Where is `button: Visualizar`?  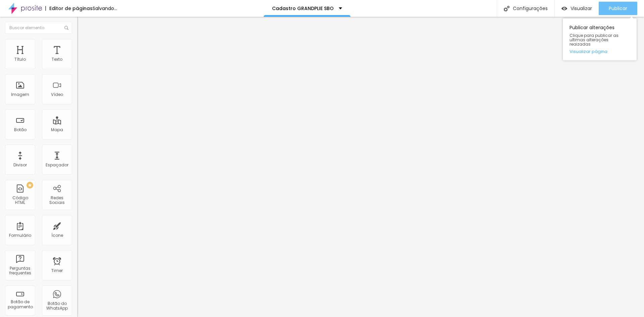 button: Visualizar is located at coordinates (577, 8).